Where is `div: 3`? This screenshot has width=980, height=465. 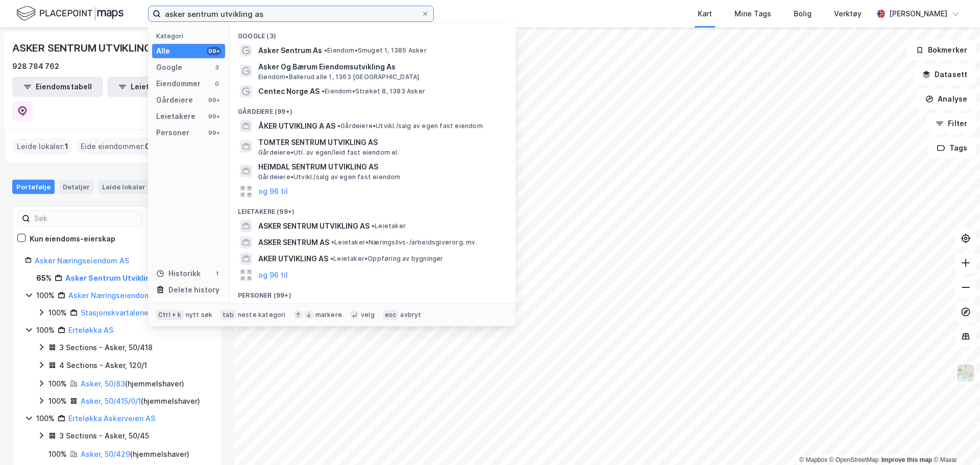 div: 3 is located at coordinates (217, 68).